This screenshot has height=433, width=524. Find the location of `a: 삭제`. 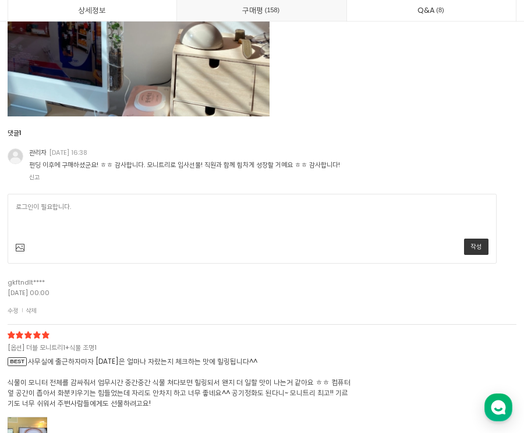

a: 삭제 is located at coordinates (29, 311).